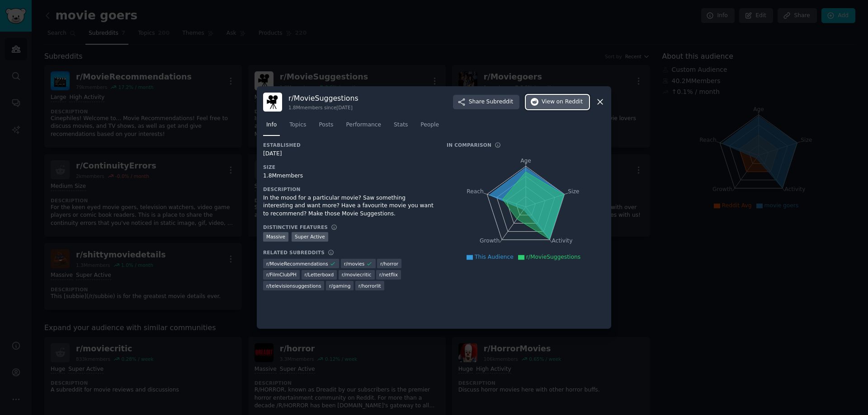 This screenshot has height=415, width=868. Describe the element at coordinates (363, 127) in the screenshot. I see `a: Performance` at that location.